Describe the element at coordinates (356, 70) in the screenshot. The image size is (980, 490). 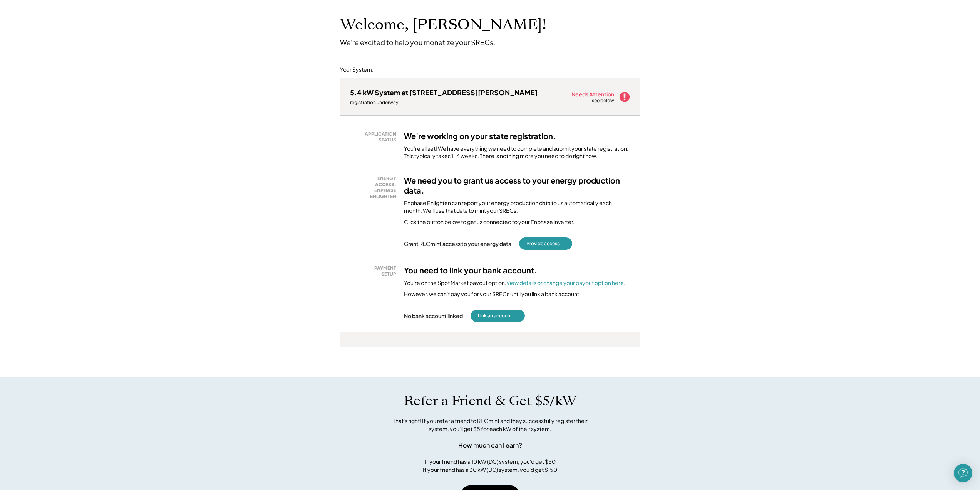
I see `div: Your System:` at that location.